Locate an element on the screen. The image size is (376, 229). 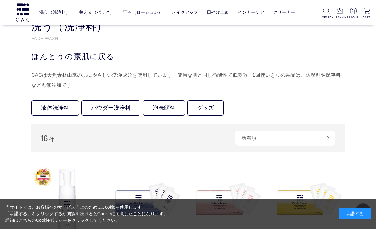
p: FACE WASH is located at coordinates (188, 38).